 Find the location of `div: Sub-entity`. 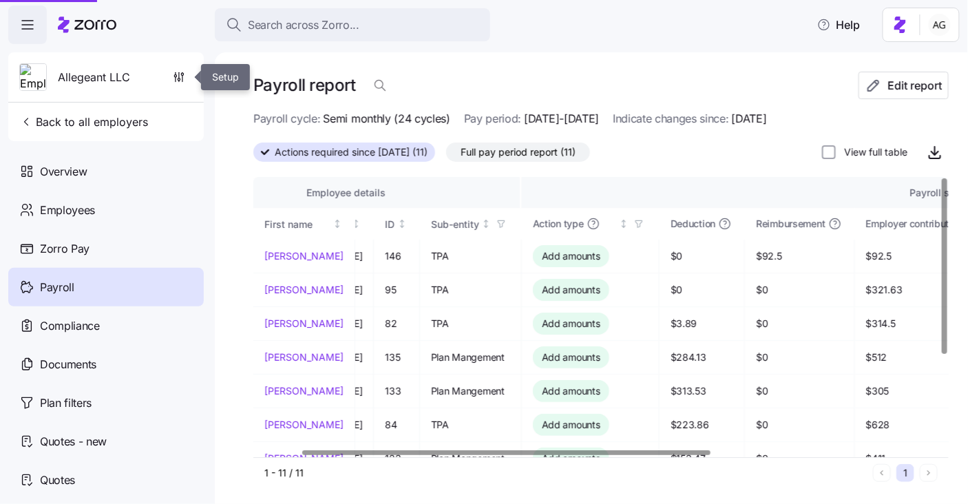

div: Sub-entity is located at coordinates (455, 224).